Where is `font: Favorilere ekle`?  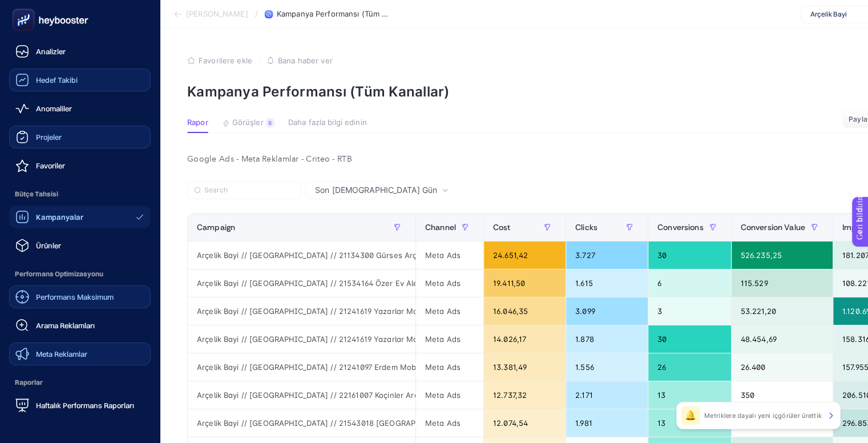 font: Favorilere ekle is located at coordinates (226, 60).